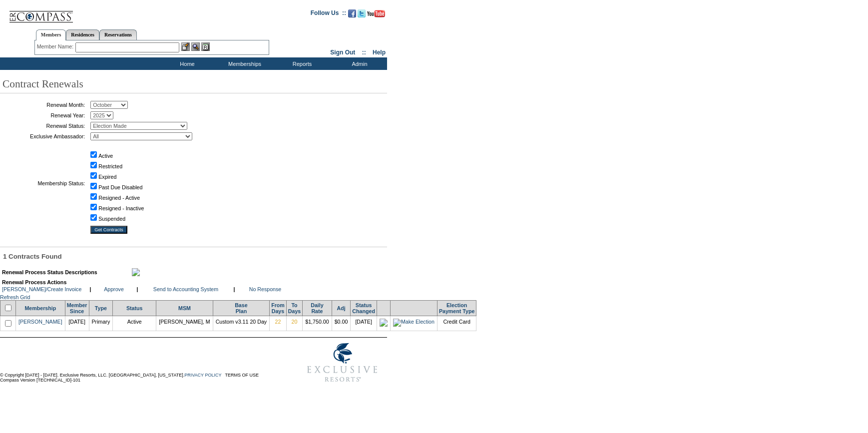 This screenshot has width=868, height=433. I want to click on a: Subscribe to our YouTube Channel, so click(376, 16).